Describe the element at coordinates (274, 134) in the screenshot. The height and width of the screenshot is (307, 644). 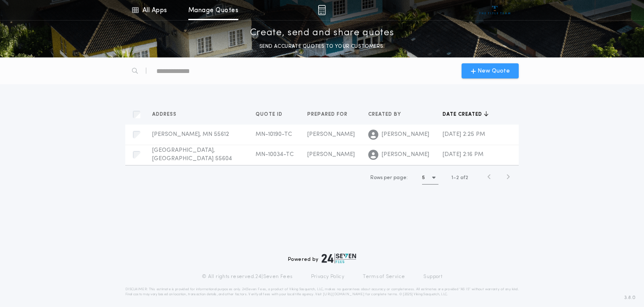
I see `span: MN-10190-TC` at that location.